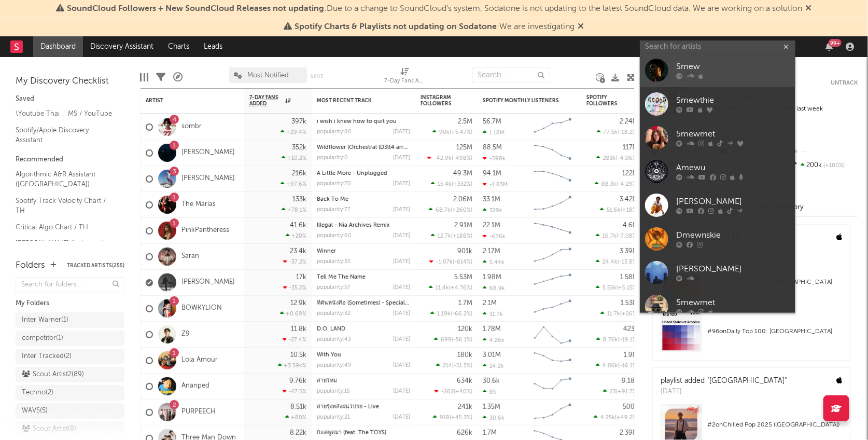 The image size is (868, 440). Describe the element at coordinates (629, 277) in the screenshot. I see `div: 1.58M` at that location.